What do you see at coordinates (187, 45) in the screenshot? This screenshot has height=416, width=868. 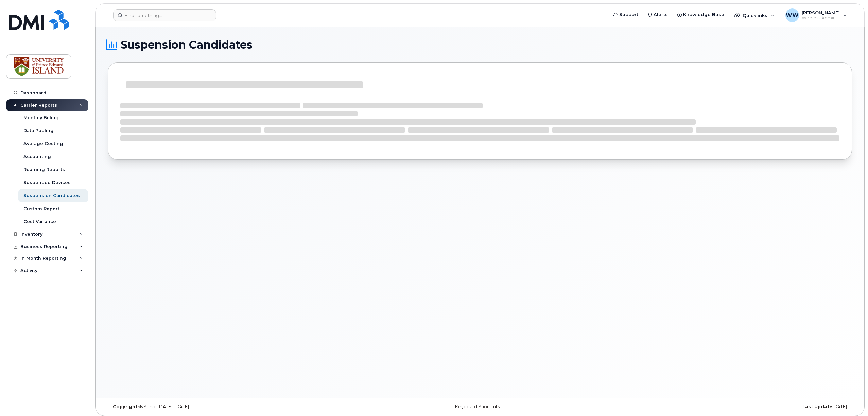 I see `span: Suspension Candidates` at bounding box center [187, 45].